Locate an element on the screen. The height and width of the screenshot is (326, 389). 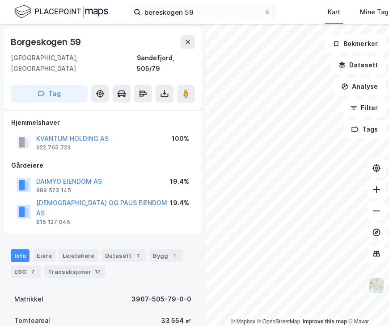
div: Datasett is located at coordinates (123, 256).